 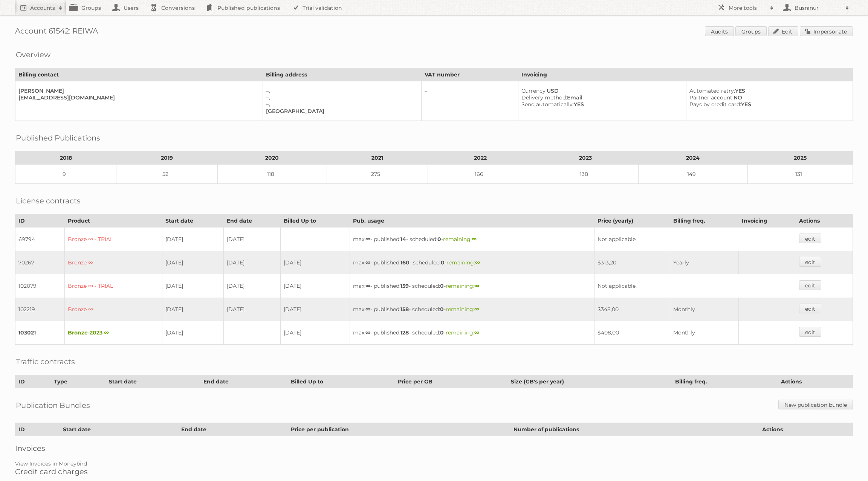 What do you see at coordinates (472, 220) in the screenshot?
I see `th: Pub. usage` at bounding box center [472, 220].